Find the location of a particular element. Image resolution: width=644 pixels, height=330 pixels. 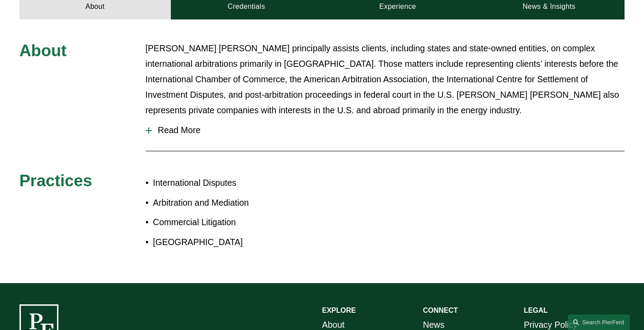

strong: LEGAL is located at coordinates (536, 310).